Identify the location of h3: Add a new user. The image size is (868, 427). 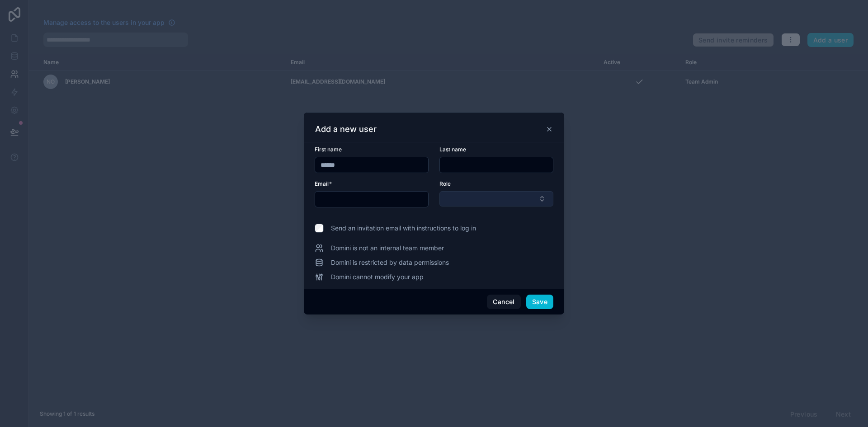
(346, 130).